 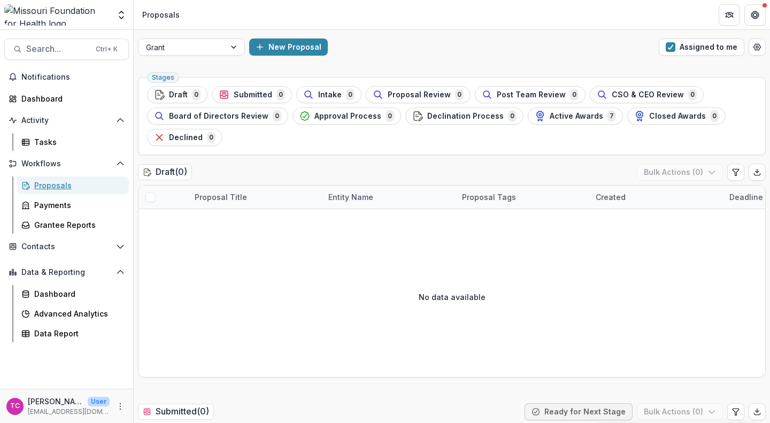 What do you see at coordinates (66, 247) in the screenshot?
I see `button: Open Contacts` at bounding box center [66, 247].